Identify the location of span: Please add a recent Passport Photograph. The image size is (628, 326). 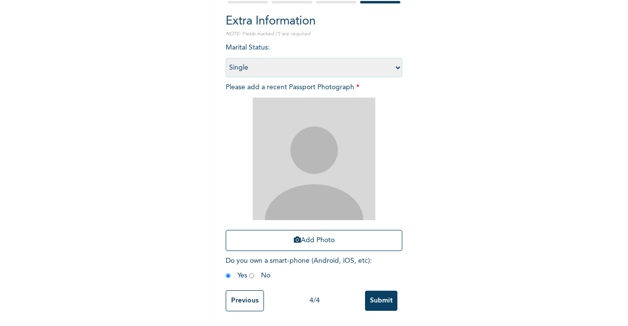
(314, 170).